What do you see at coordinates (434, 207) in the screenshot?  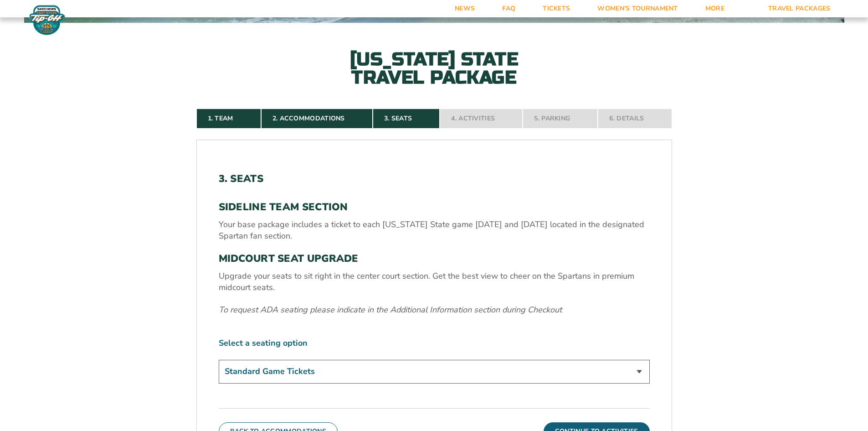 I see `h3: SIDELINE TEAM SECTION` at bounding box center [434, 207].